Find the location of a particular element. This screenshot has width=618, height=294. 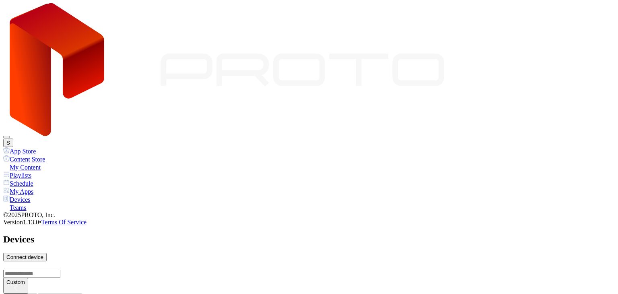

div: Custom is located at coordinates (16, 282).